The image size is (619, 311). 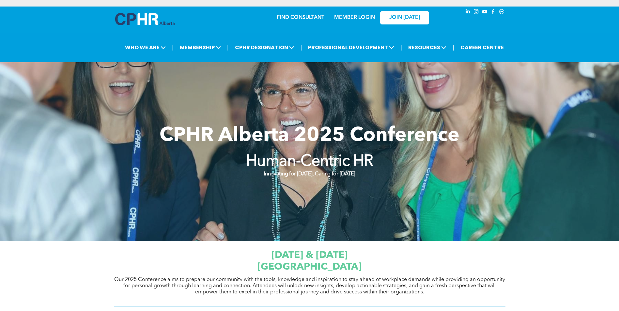 I want to click on a: CAREER CENTRE, so click(x=482, y=47).